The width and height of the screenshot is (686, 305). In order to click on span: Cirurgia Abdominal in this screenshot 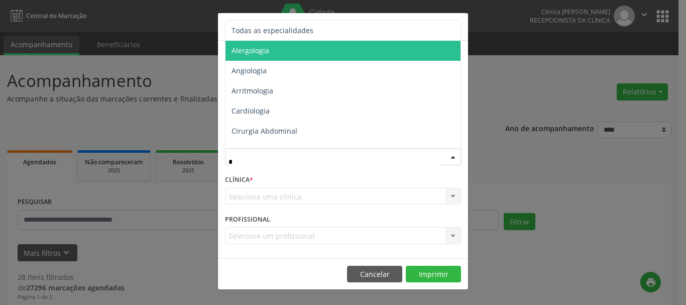, I will do `click(264, 131)`.